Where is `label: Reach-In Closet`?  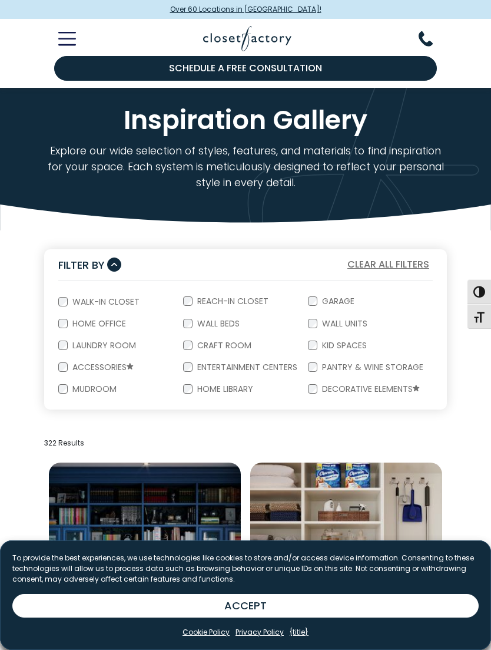
label: Reach-In Closet is located at coordinates (232, 301).